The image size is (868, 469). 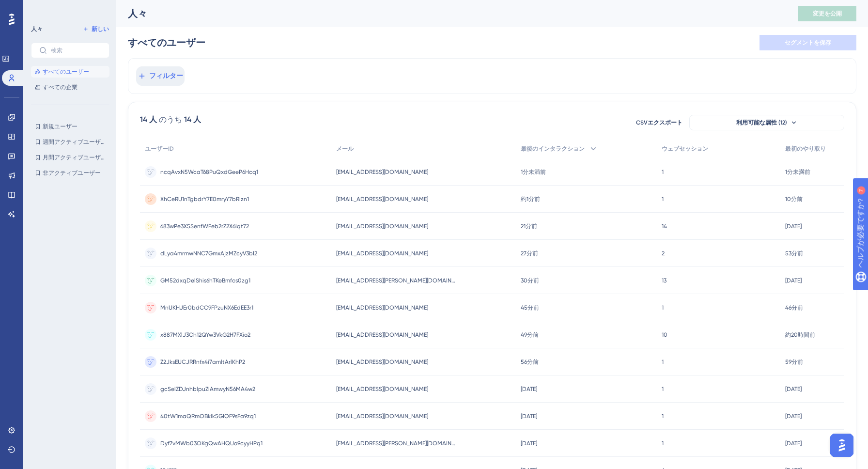 I want to click on font: 46分前, so click(x=793, y=307).